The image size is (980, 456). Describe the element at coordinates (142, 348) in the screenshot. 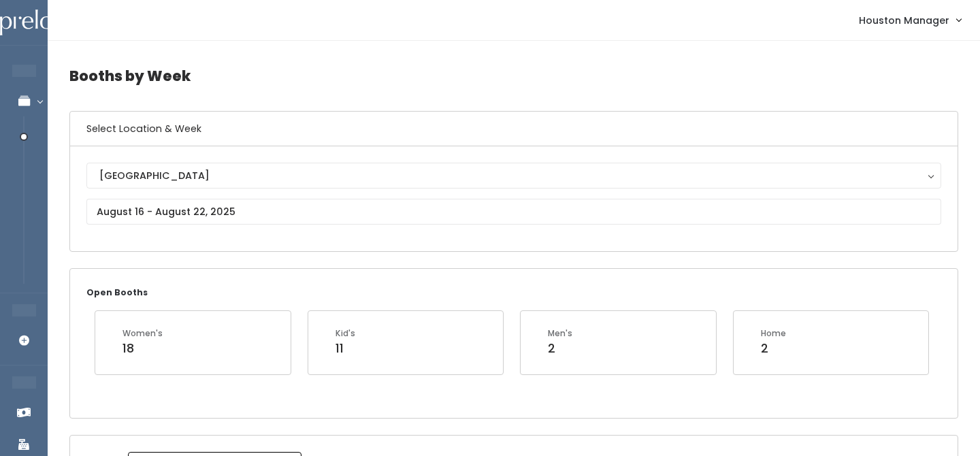

I see `div: 18` at that location.